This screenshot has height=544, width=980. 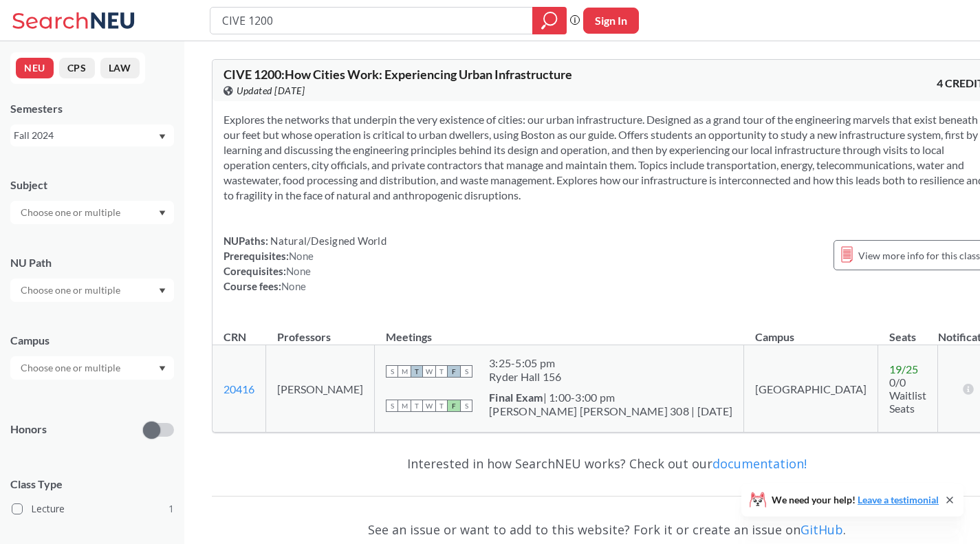 I want to click on button: Sign In, so click(x=611, y=21).